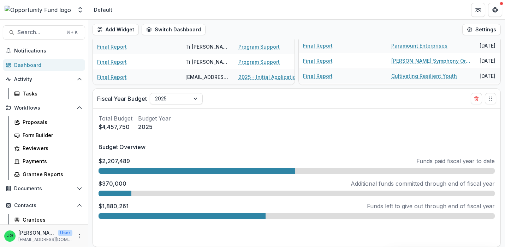 This screenshot has height=247, width=505. Describe the element at coordinates (490, 99) in the screenshot. I see `button: Drag` at that location.